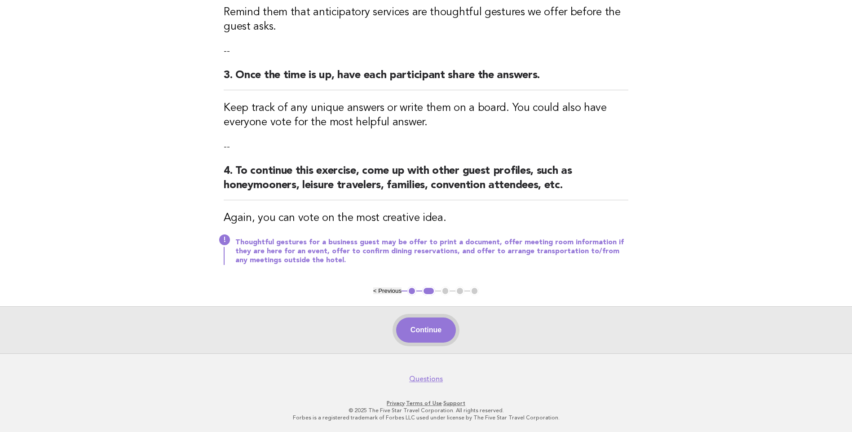 This screenshot has height=432, width=852. I want to click on h3: Remind them that anticipatory services are thoughtful gestures we offer before the guest asks., so click(426, 20).